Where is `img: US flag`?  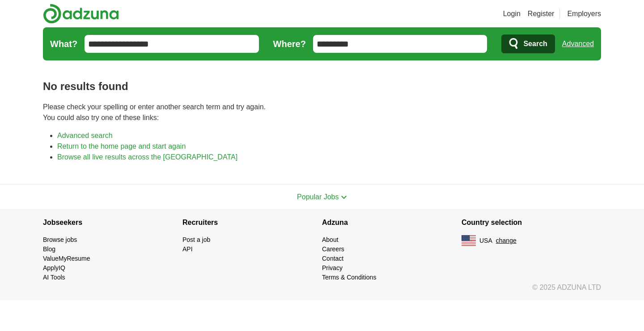
img: US flag is located at coordinates (469, 241).